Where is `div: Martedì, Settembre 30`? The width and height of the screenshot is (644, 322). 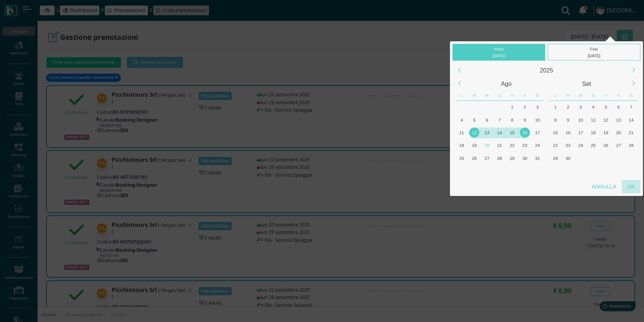 div: Martedì, Settembre 30 is located at coordinates (568, 158).